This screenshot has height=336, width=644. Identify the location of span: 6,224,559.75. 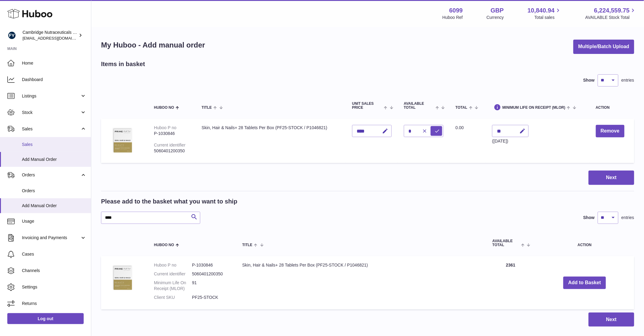
(612, 10).